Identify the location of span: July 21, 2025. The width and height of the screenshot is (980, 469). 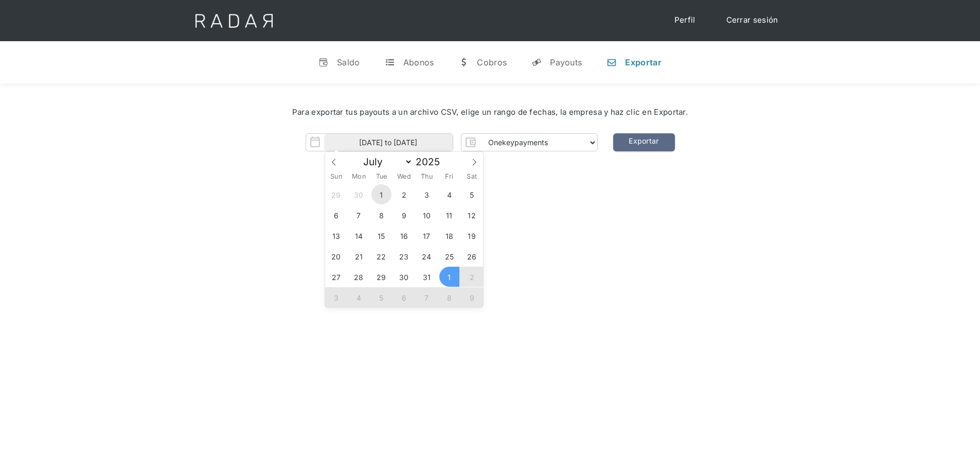
(359, 256).